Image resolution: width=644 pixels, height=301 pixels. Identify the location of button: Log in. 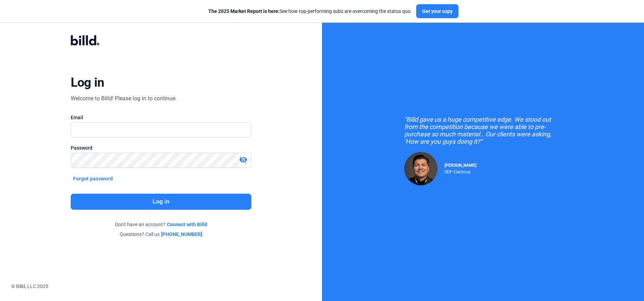
(160, 202).